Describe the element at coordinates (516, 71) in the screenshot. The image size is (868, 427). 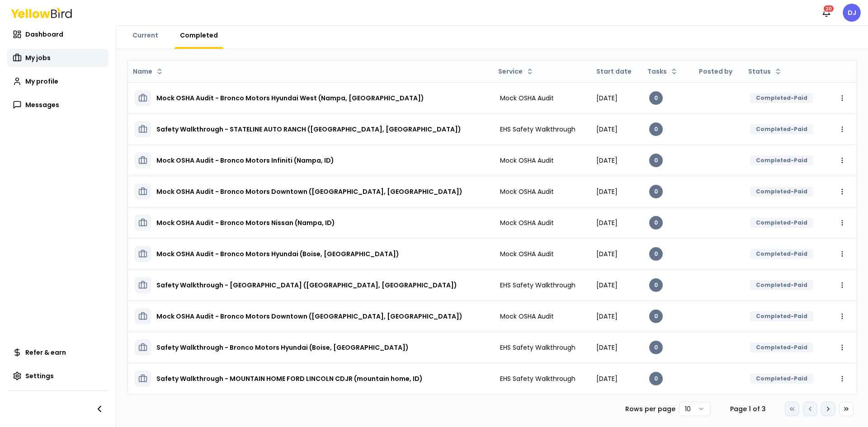
I see `button: Service` at that location.